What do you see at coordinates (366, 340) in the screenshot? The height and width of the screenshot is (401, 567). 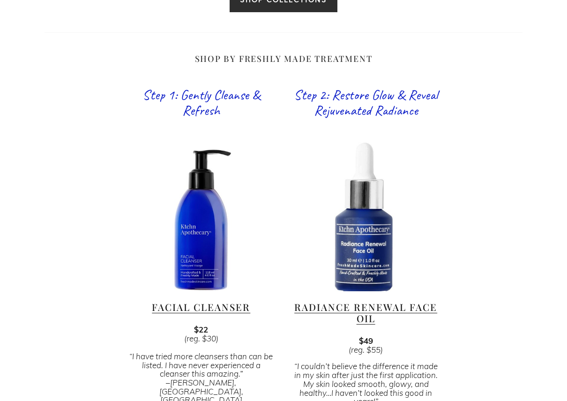 I see `strong: $49` at bounding box center [366, 340].